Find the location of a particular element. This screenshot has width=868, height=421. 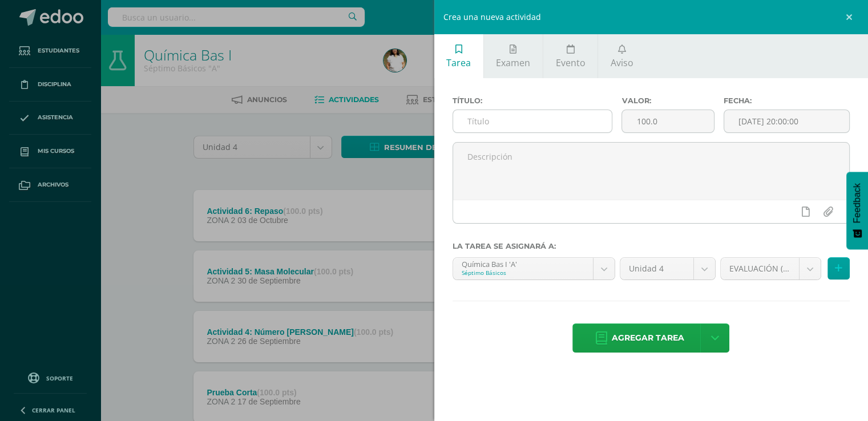

label: Valor: is located at coordinates (668, 101).